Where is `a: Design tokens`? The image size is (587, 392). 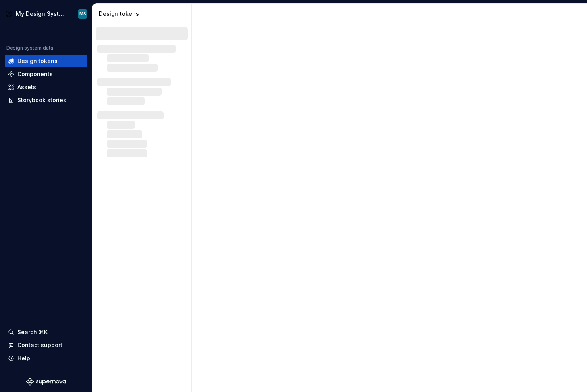 a: Design tokens is located at coordinates (46, 61).